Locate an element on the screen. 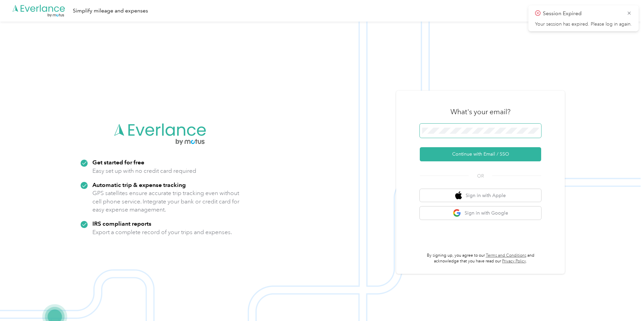 The image size is (644, 321). h3: What's your email? is located at coordinates (480, 112).